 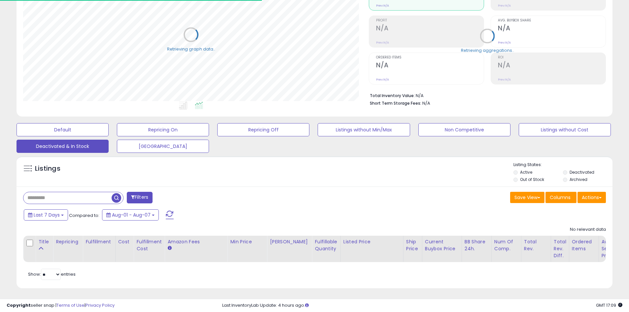 What do you see at coordinates (561, 198) in the screenshot?
I see `button: Columns` at bounding box center [561, 198].